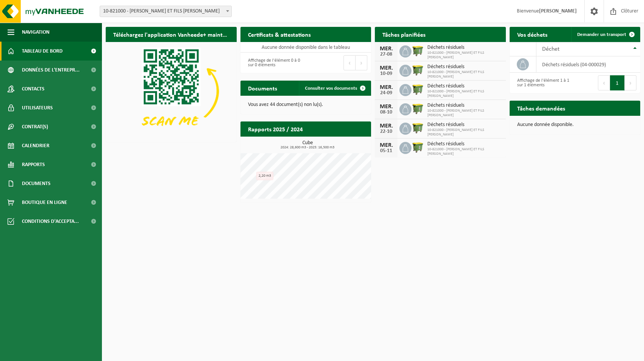 This screenshot has height=361, width=644. I want to click on span: Contrat(s), so click(35, 126).